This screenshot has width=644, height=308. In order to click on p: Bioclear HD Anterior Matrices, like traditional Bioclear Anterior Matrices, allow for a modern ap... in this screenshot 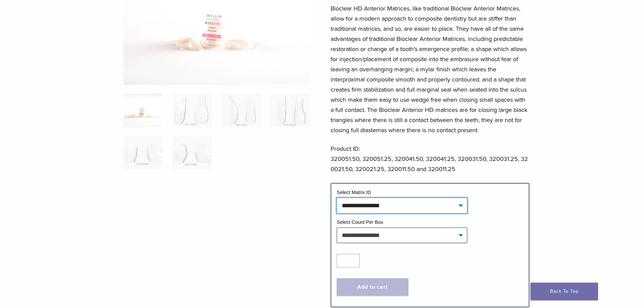, I will do `click(430, 69)`.